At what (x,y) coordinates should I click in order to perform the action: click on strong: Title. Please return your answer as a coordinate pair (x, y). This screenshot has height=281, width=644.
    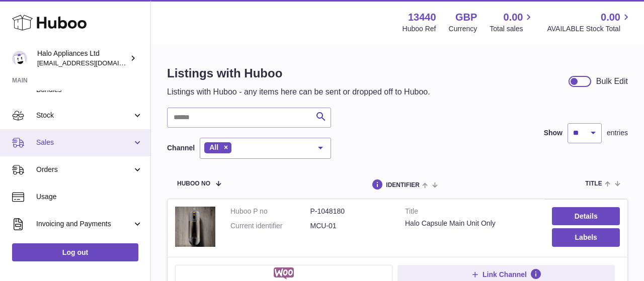
    Looking at the image, I should click on (471, 213).